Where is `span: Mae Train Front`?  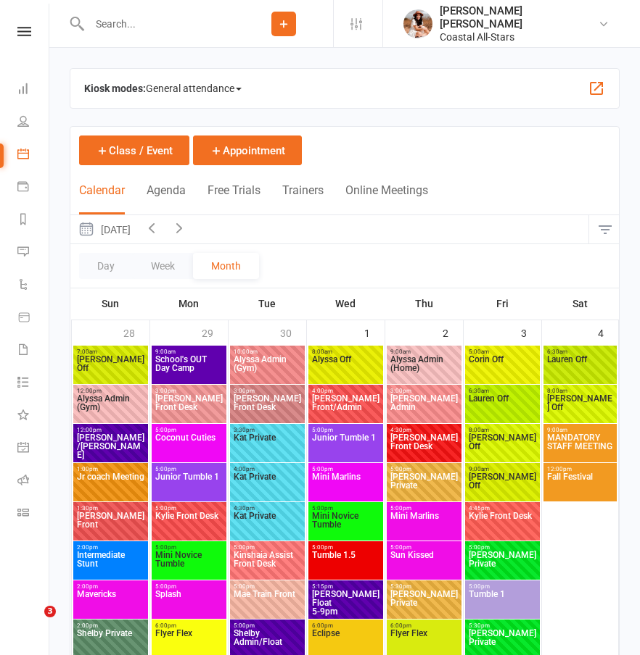 span: Mae Train Front is located at coordinates (264, 595).